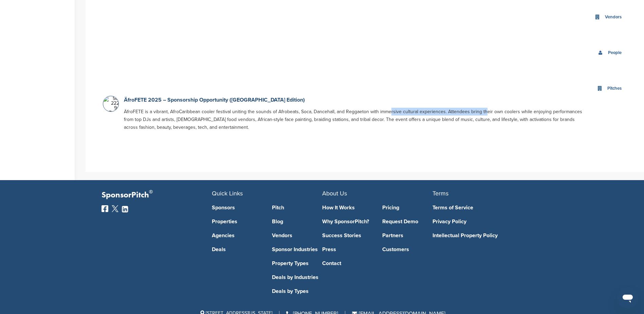 This screenshot has width=644, height=314. What do you see at coordinates (298, 236) in the screenshot?
I see `a: Vendors` at bounding box center [298, 236].